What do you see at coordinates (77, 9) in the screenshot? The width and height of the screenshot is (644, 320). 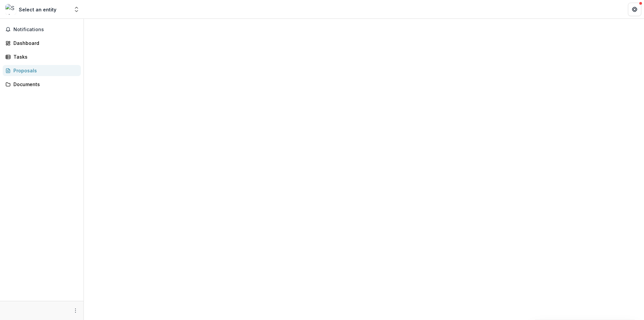 I see `button: Open entity switcher` at bounding box center [77, 9].